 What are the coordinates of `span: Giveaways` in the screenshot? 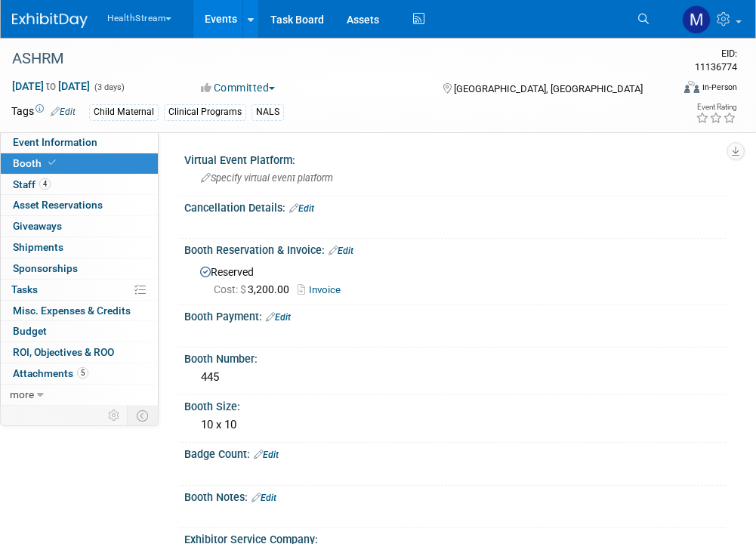 It's located at (37, 226).